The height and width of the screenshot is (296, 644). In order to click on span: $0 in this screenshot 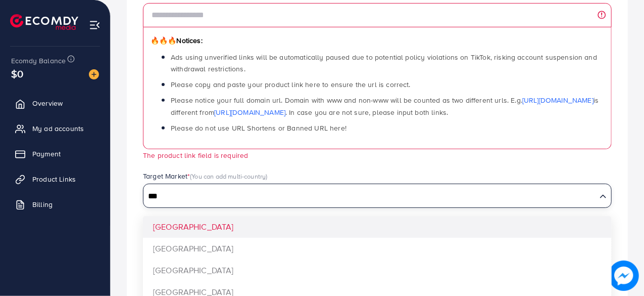, I will do `click(17, 73)`.